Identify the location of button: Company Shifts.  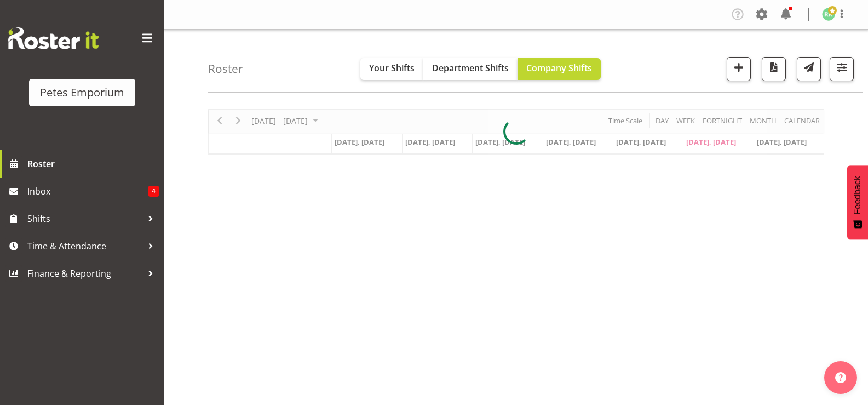
(559, 69).